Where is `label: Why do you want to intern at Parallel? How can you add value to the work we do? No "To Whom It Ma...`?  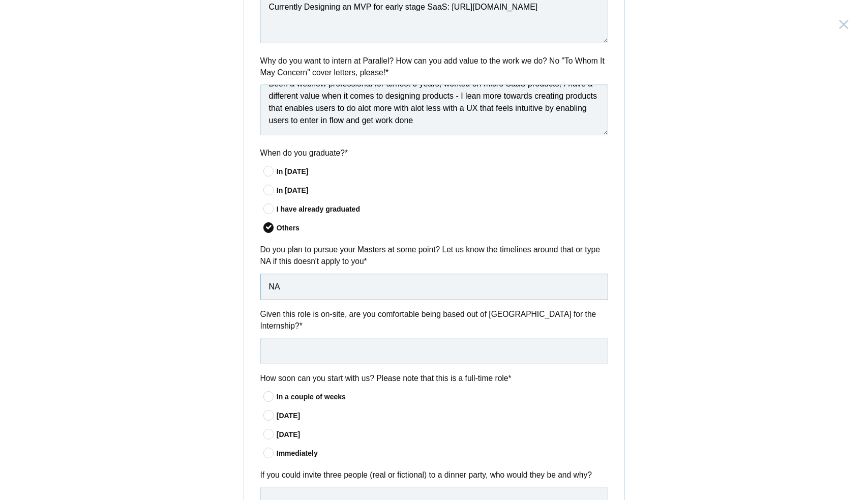
label: Why do you want to intern at Parallel? How can you add value to the work we do? No "To Whom It Ma... is located at coordinates (434, 66).